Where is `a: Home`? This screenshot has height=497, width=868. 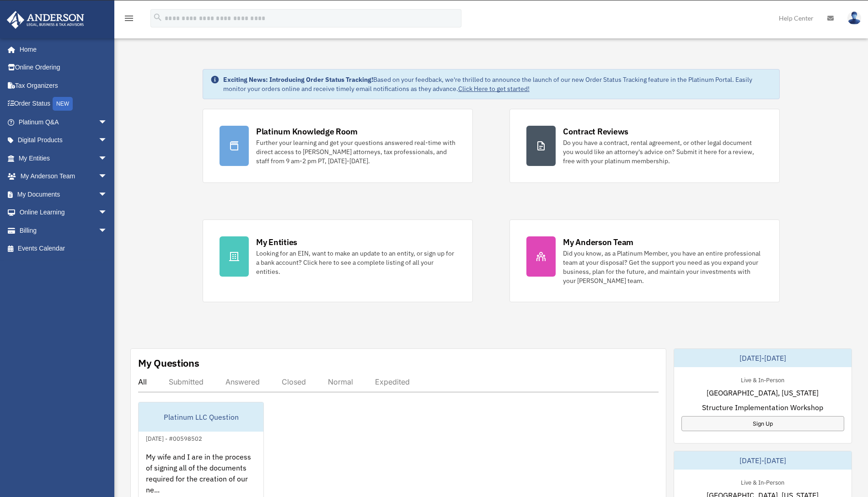
a: Home is located at coordinates (61, 50).